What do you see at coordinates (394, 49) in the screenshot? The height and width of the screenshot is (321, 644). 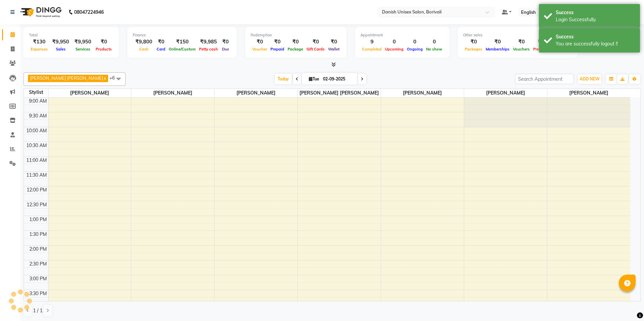 I see `span: Upcoming` at bounding box center [394, 49].